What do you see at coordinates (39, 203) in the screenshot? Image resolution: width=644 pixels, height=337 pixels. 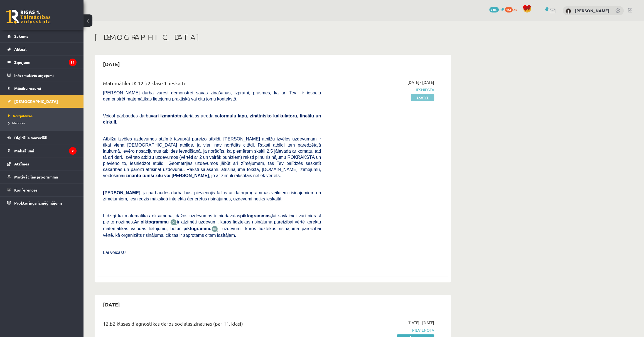 I see `span: Proktoringa izmēģinājums` at bounding box center [39, 203].